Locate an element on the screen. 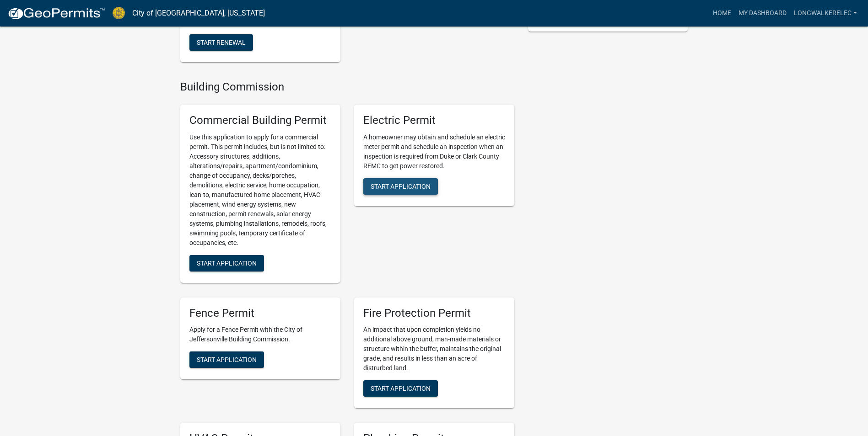 The width and height of the screenshot is (868, 436). p: Apply for a Fence Permit with the City of Jeffersonville Building Commission. is located at coordinates (261, 335).